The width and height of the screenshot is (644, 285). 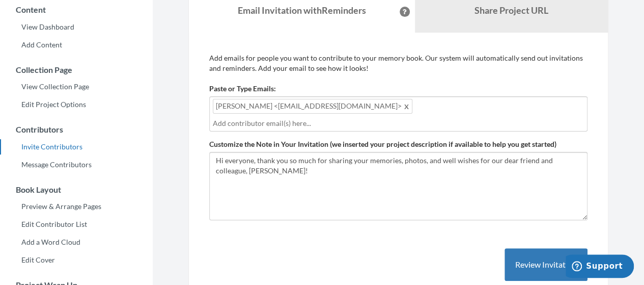 What do you see at coordinates (398, 186) in the screenshot?
I see `textarea: Hi everyone, thank you so much for sharing your memories, photos, and well wishes for our dear fr...` at bounding box center [398, 186].